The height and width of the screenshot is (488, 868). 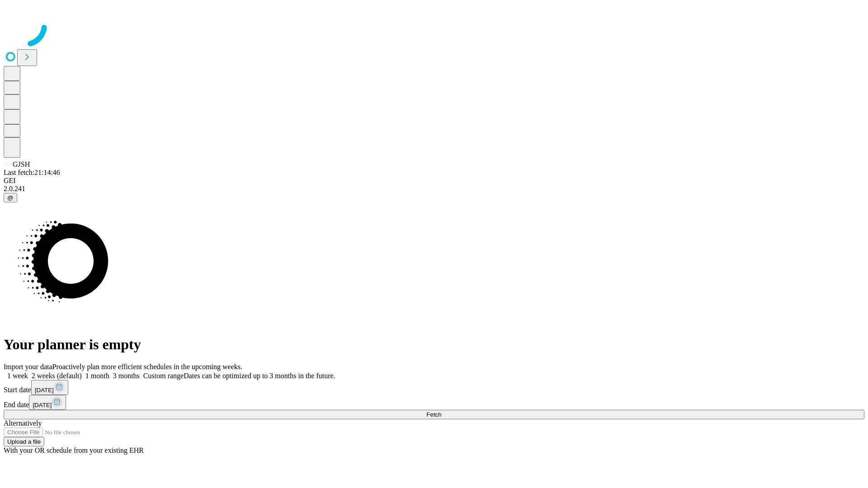 I want to click on span: Proactively plan more efficient schedules in the upcoming weeks., so click(x=147, y=367).